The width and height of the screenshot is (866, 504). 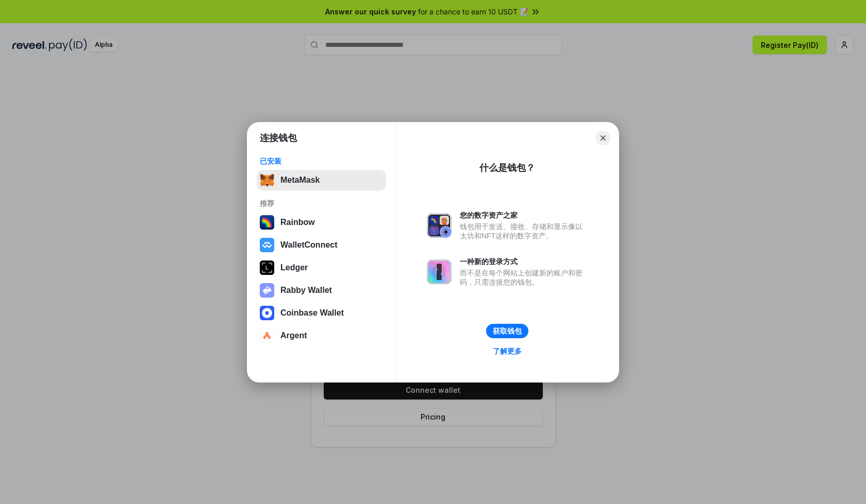 What do you see at coordinates (321, 336) in the screenshot?
I see `button: Argent` at bounding box center [321, 336].